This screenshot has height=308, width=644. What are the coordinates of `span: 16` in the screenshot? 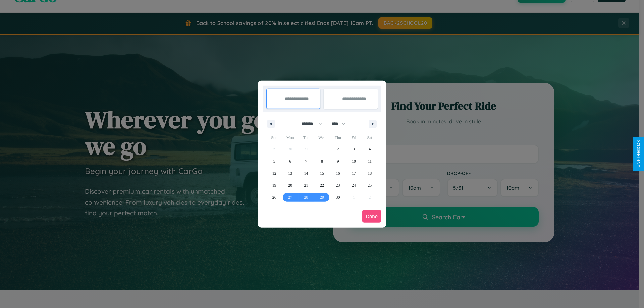 It's located at (338, 173).